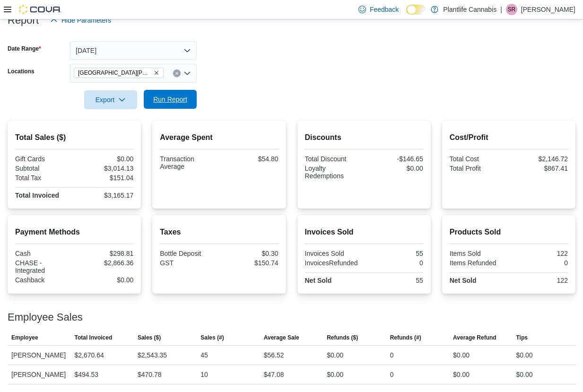 Image resolution: width=583 pixels, height=392 pixels. Describe the element at coordinates (522, 337) in the screenshot. I see `span: Tips` at that location.